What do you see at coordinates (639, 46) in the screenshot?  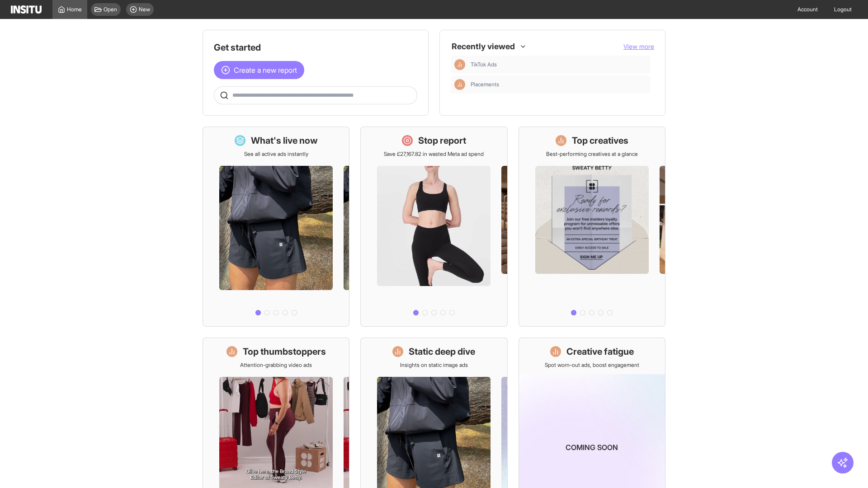 I see `span: View more` at bounding box center [639, 46].